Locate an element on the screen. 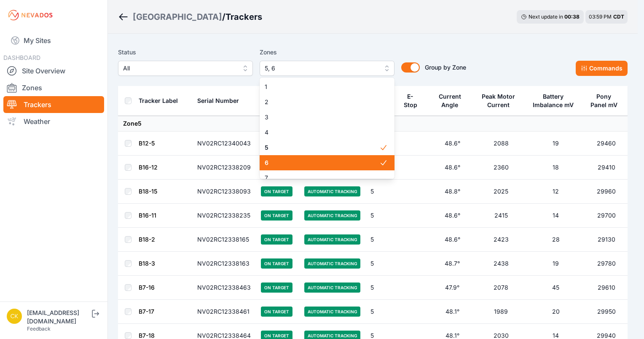 This screenshot has height=339, width=644. span: 1 is located at coordinates (322, 87).